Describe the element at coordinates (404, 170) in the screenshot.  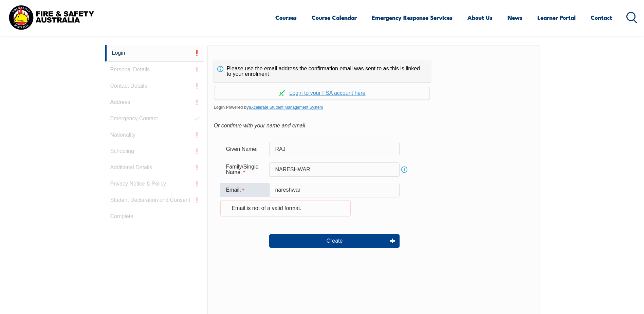
I see `a: Info` at that location.